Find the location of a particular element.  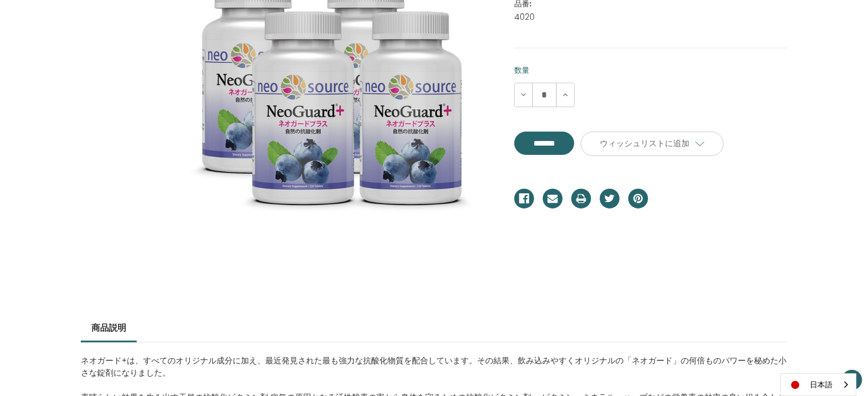

a: ウィッシュリストに追加 is located at coordinates (653, 144).